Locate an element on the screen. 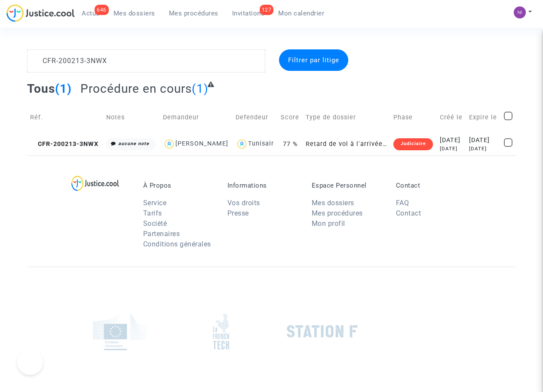  td: Expire le is located at coordinates (483, 117).